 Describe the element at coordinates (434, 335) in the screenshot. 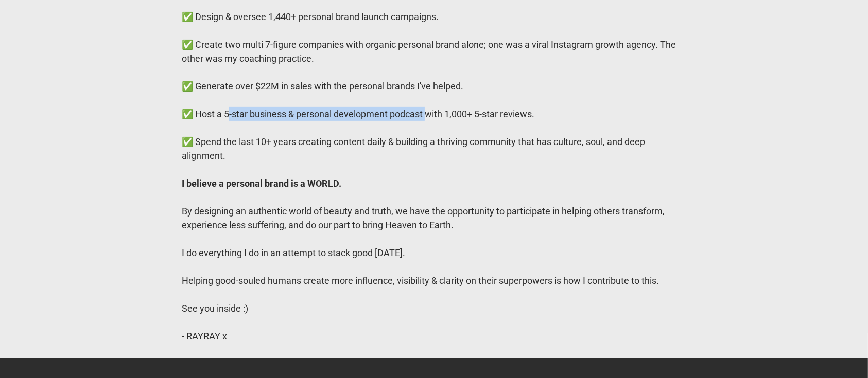

I see `div: - RAYRAY x` at that location.